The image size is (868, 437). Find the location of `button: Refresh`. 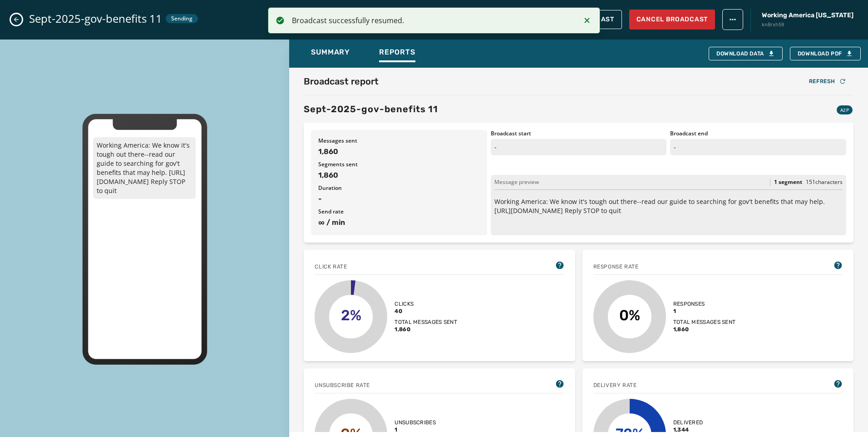

button: Refresh is located at coordinates (828, 81).